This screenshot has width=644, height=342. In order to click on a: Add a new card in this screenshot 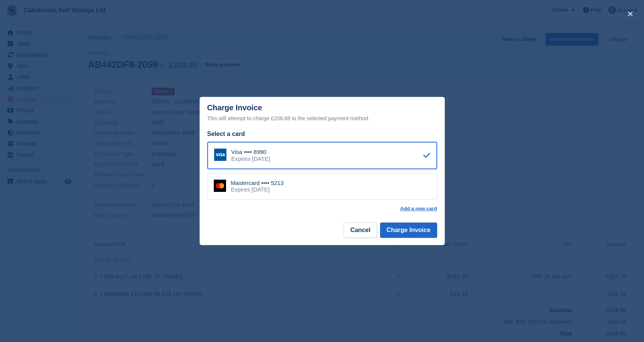, I will do `click(418, 209)`.